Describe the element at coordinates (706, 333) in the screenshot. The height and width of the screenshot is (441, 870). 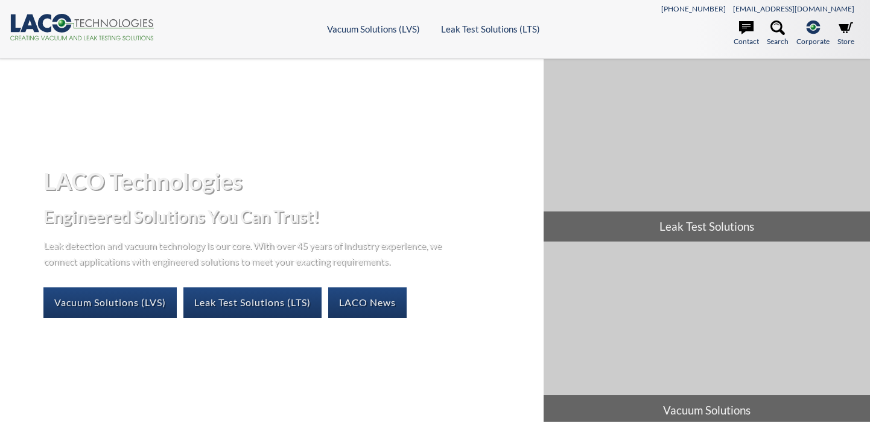
I see `a: Vacuum Solutions` at that location.